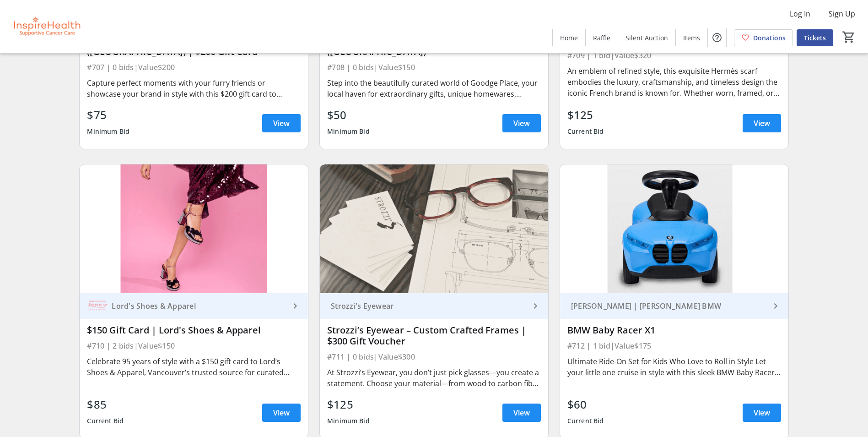 The width and height of the screenshot is (868, 437). What do you see at coordinates (434, 88) in the screenshot?
I see `div: Step into the beautifully curated world of Goodge Place, your local haven for extraordinary gifts...` at bounding box center [434, 88].